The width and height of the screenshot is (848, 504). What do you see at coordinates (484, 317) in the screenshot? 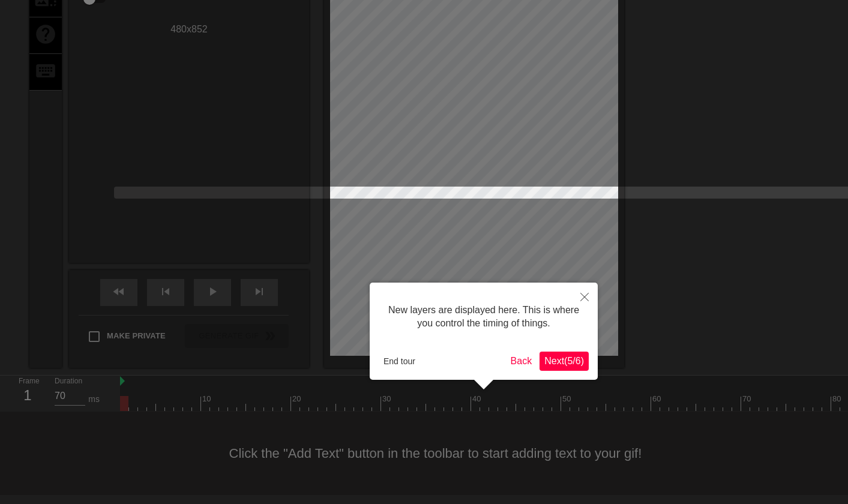
I see `div: New layers are displayed here. This is where you control the timing of things.` at bounding box center [484, 317].